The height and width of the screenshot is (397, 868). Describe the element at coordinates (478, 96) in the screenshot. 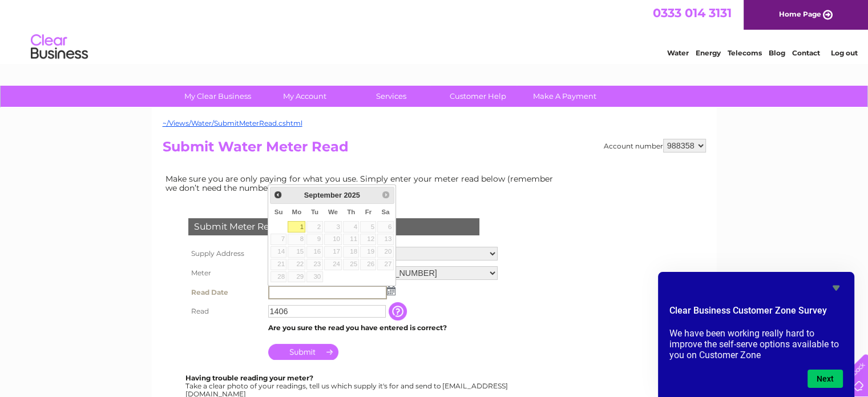

I see `a: Customer Help` at that location.